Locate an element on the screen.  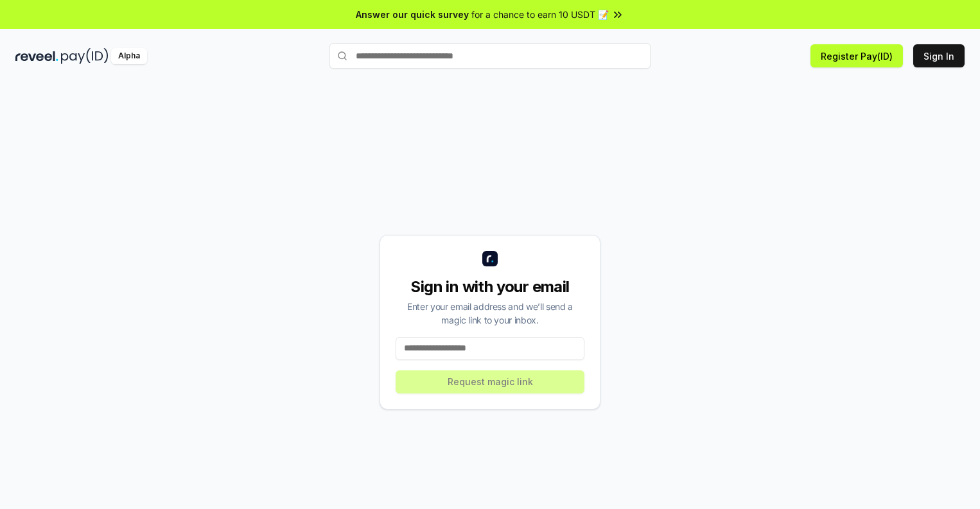
img: pay_id is located at coordinates (85, 56).